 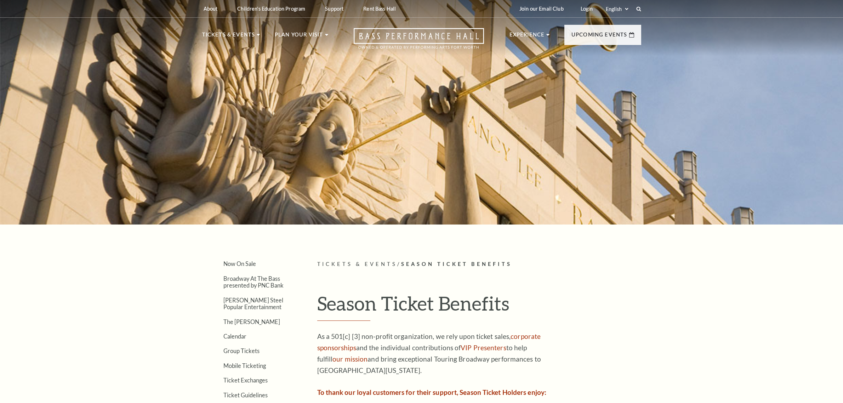 I want to click on a: our mission, so click(x=350, y=358).